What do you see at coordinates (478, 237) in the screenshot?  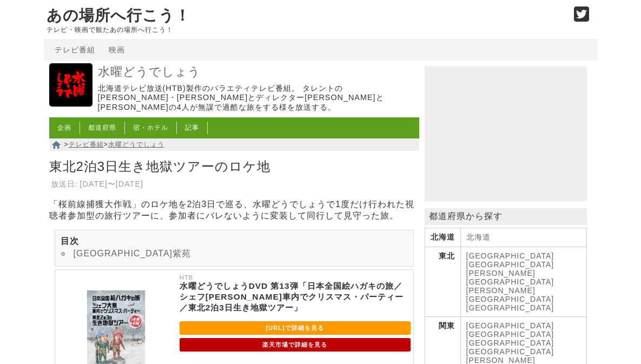 I see `a: 北海道` at bounding box center [478, 237].